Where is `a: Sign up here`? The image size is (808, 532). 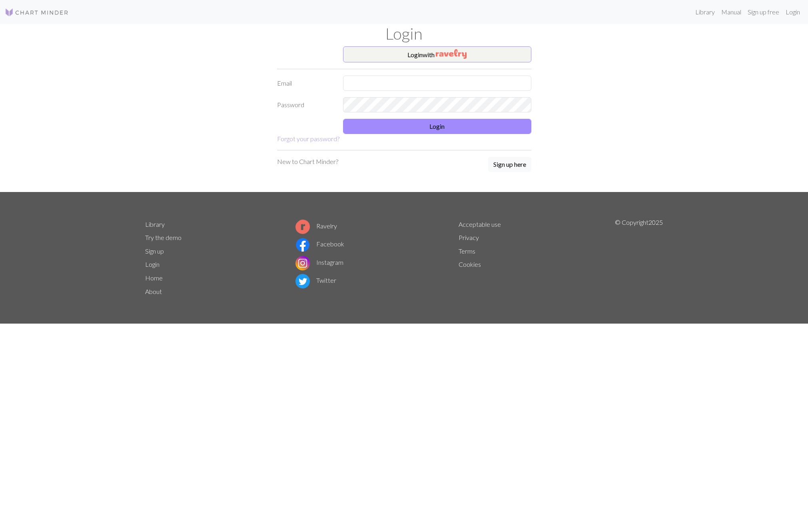 a: Sign up here is located at coordinates (510, 165).